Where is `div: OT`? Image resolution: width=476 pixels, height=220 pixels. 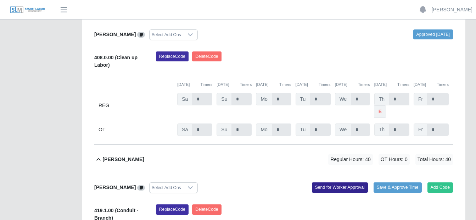
div: OT is located at coordinates (136, 129).